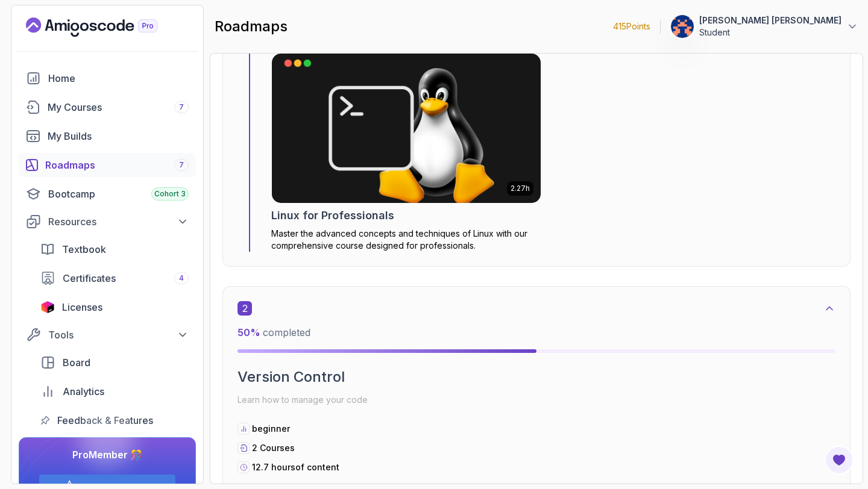  What do you see at coordinates (83, 392) in the screenshot?
I see `span: Analytics` at bounding box center [83, 392].